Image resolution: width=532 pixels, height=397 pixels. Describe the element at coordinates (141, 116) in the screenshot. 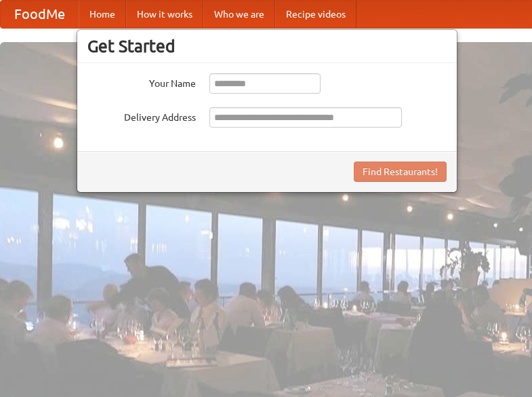

I see `label: Delivery Address` at that location.